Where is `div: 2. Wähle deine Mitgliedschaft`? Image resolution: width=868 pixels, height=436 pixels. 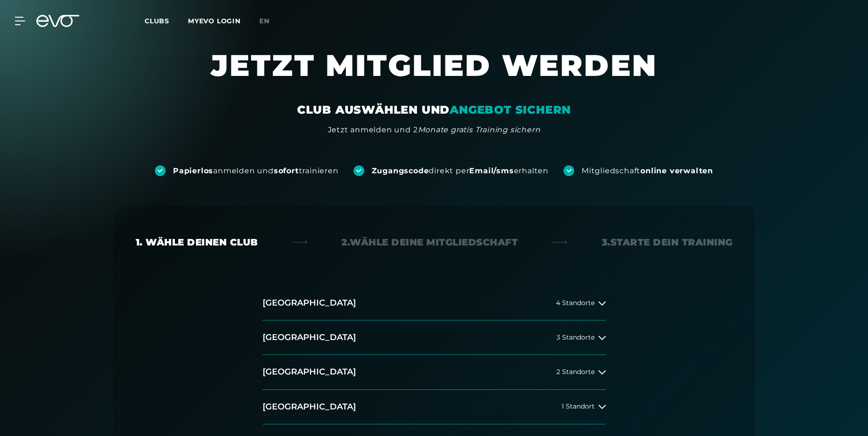 div: 2. Wähle deine Mitgliedschaft is located at coordinates (429, 242).